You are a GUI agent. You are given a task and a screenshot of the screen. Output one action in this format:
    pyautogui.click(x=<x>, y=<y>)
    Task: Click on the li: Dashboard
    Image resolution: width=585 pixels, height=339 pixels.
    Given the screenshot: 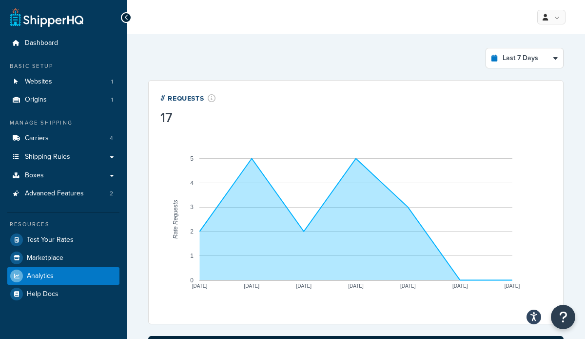 What is the action you would take?
    pyautogui.click(x=63, y=43)
    